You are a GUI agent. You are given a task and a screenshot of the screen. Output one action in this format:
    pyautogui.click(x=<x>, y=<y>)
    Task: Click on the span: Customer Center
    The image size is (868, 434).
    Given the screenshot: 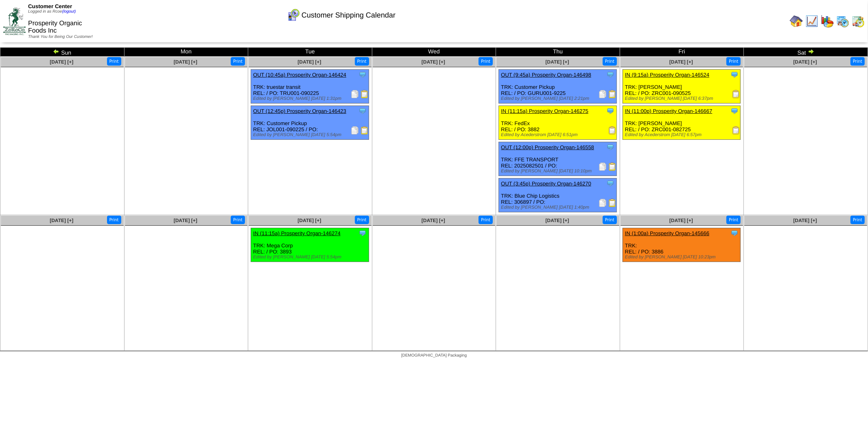 What is the action you would take?
    pyautogui.click(x=50, y=6)
    